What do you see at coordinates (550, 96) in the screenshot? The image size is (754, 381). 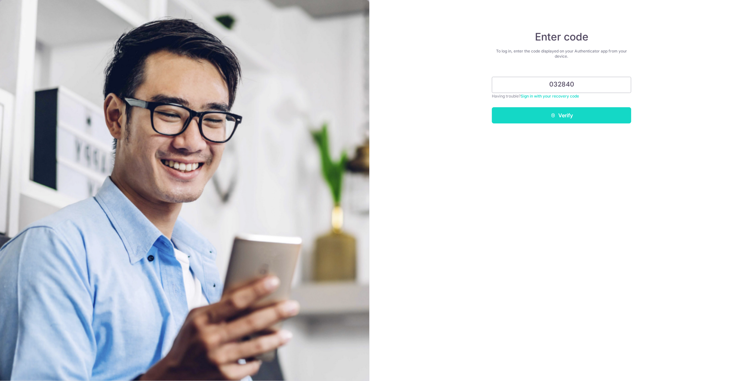 I see `a: Sign in with your recovery code` at bounding box center [550, 96].